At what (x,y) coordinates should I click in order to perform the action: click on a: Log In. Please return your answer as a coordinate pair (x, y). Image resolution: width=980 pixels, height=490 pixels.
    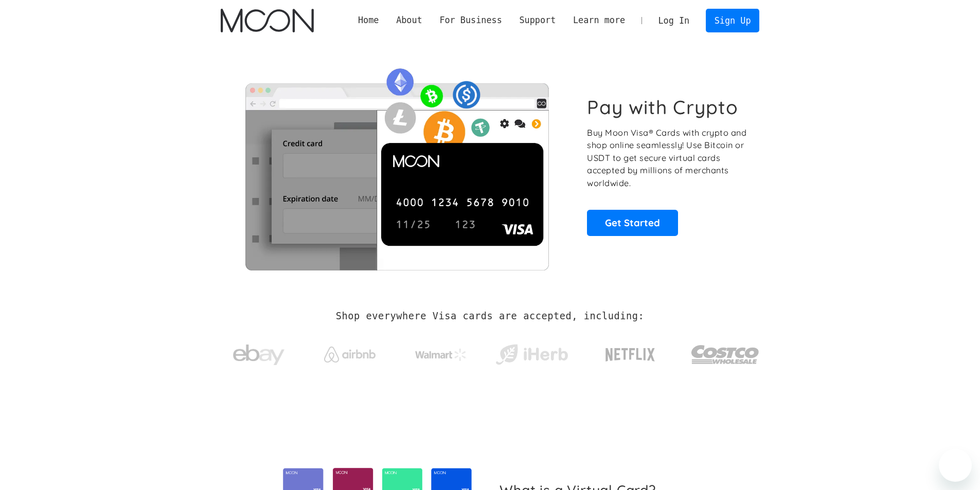
    Looking at the image, I should click on (674, 21).